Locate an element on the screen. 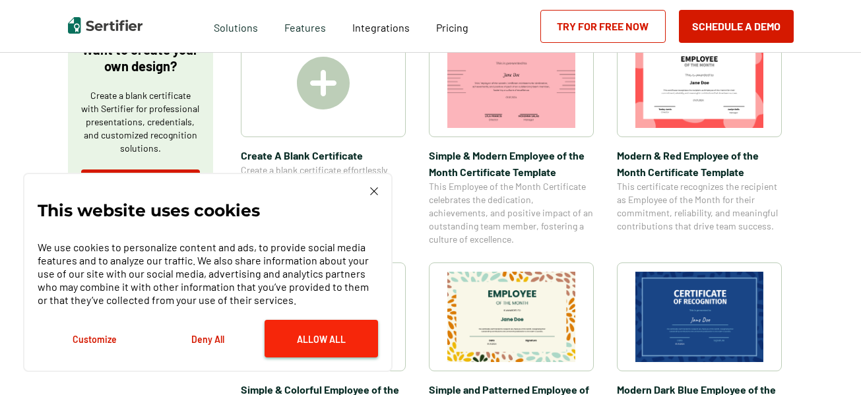  span: Solutions is located at coordinates (236, 26).